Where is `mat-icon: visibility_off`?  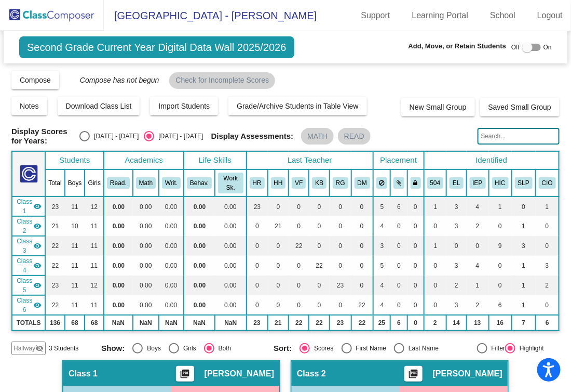 mat-icon: visibility_off is located at coordinates (39, 348).